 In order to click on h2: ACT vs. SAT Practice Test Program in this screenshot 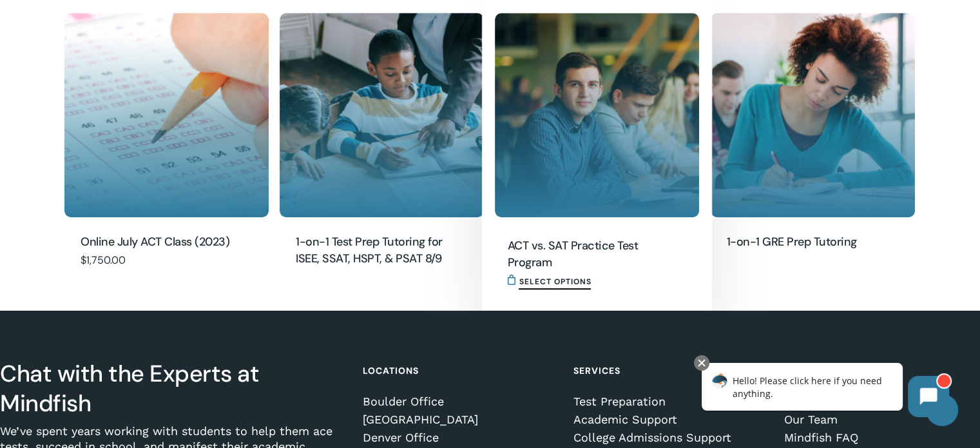, I will do `click(593, 255)`.